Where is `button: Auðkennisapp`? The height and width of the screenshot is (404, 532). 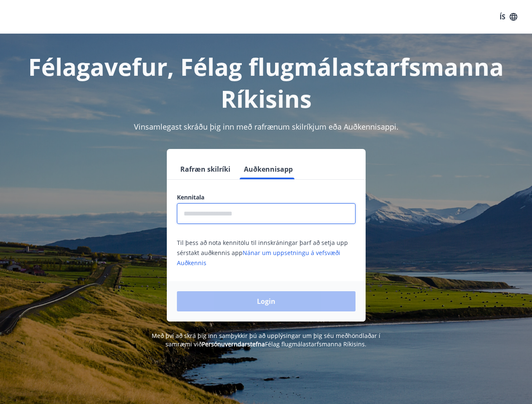 button: Auðkennisapp is located at coordinates (268, 169).